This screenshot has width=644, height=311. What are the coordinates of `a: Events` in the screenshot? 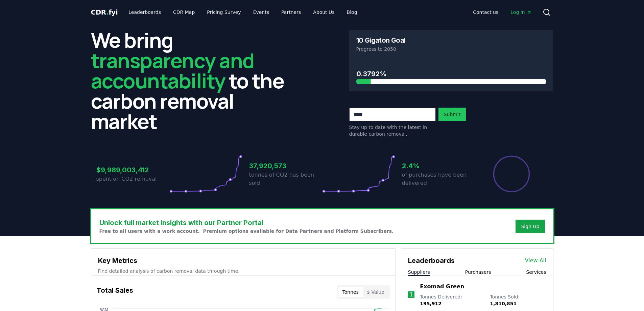 It's located at (261, 12).